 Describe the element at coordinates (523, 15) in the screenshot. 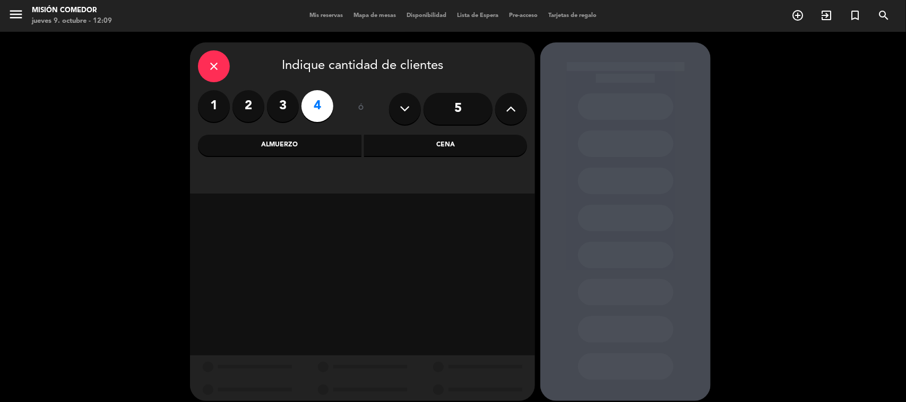

I see `span: Pre-acceso` at that location.